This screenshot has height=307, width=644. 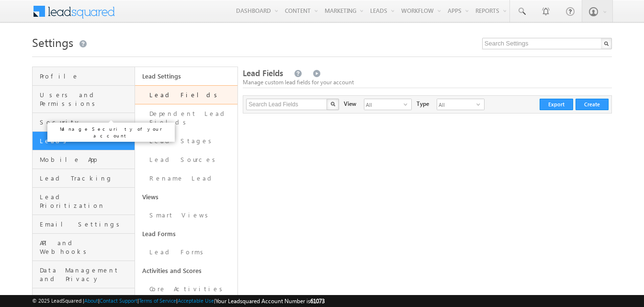 I want to click on span: Users and Permissions, so click(x=86, y=99).